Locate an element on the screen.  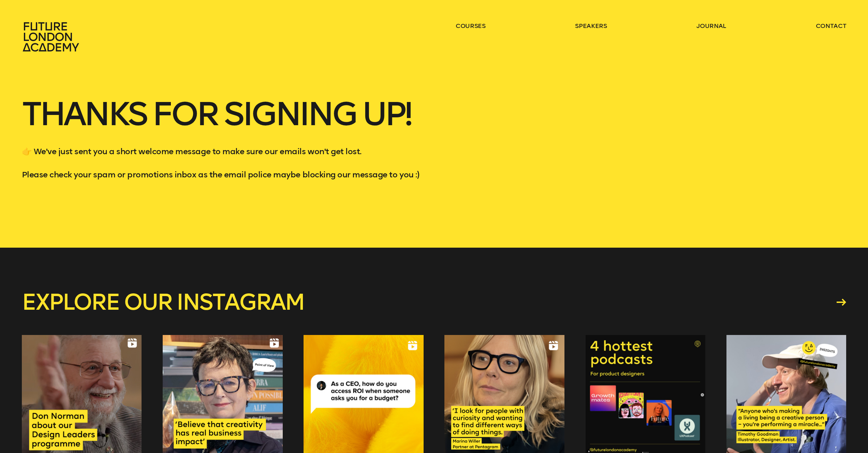
a: courses is located at coordinates (471, 26).